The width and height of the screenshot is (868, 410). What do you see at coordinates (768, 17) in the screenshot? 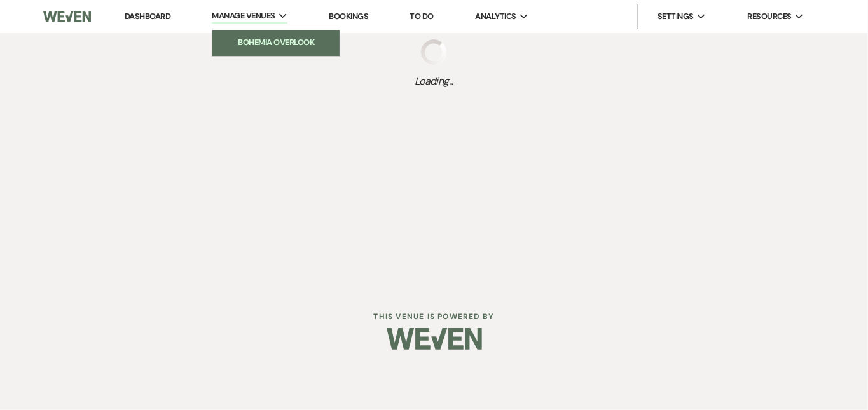
I see `span: Resources` at bounding box center [768, 17].